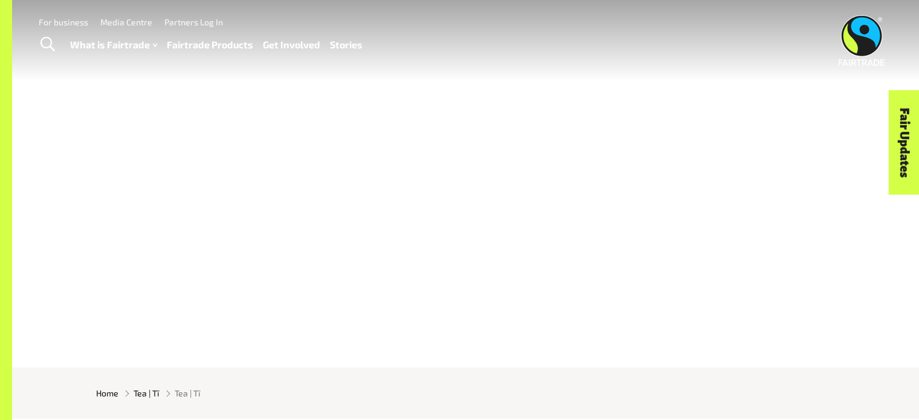 The width and height of the screenshot is (919, 420). What do you see at coordinates (146, 393) in the screenshot?
I see `a: Tea | Tī` at bounding box center [146, 393].